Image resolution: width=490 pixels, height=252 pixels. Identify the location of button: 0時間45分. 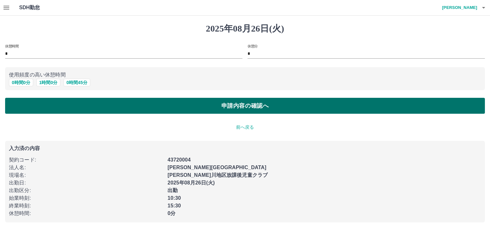
(77, 83).